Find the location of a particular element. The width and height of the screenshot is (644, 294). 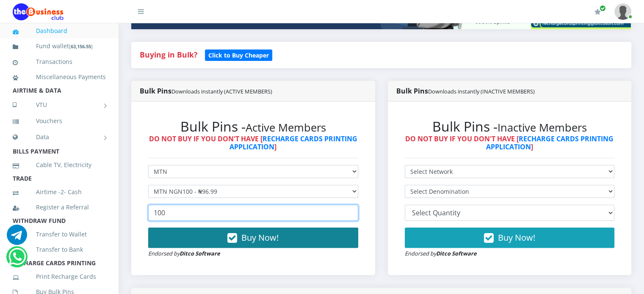

img: Logo is located at coordinates (38, 12).